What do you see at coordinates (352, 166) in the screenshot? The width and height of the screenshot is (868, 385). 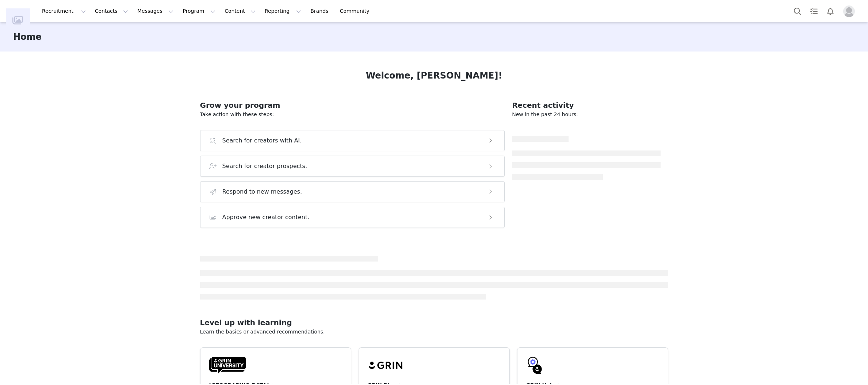 I see `button: Search for creator prospects.` at bounding box center [352, 166].